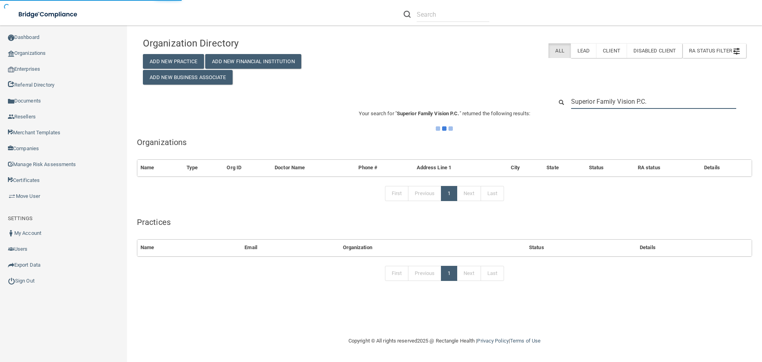  What do you see at coordinates (173, 61) in the screenshot?
I see `button: Add New Practice` at bounding box center [173, 61].